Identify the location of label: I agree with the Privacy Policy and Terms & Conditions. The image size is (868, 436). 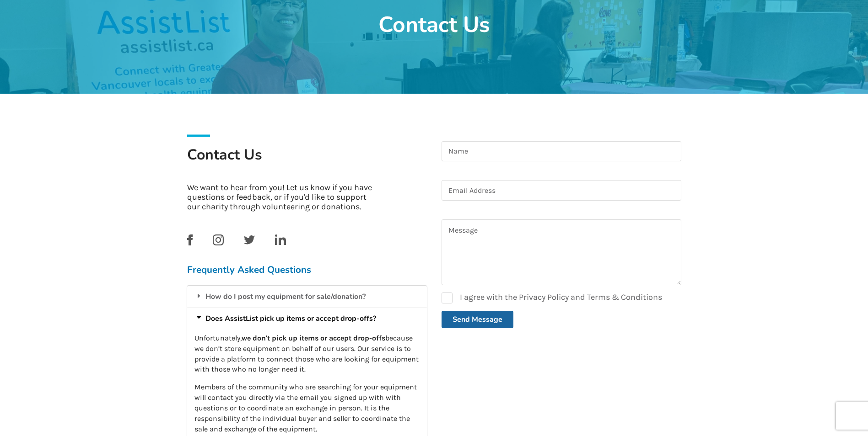
(552, 298).